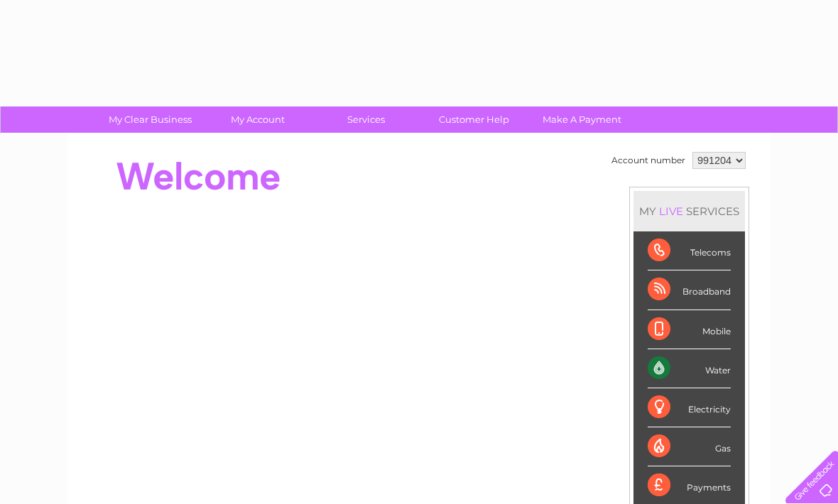 The image size is (838, 504). What do you see at coordinates (258, 119) in the screenshot?
I see `a: My Account` at bounding box center [258, 119].